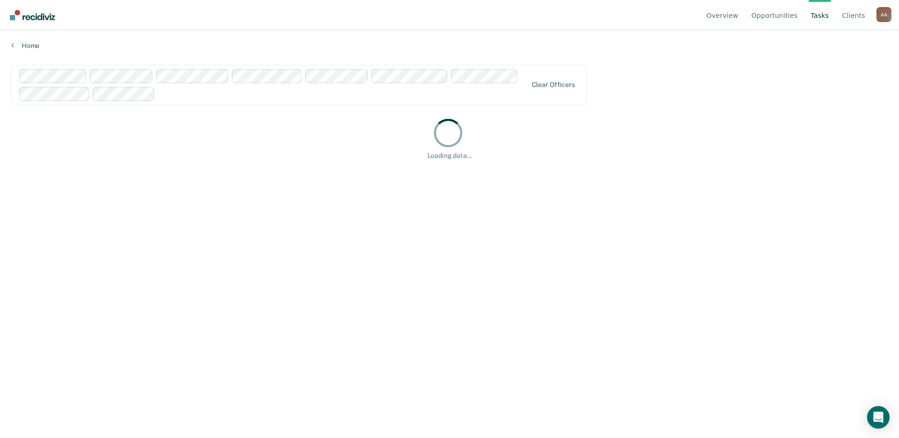 The image size is (899, 438). Describe the element at coordinates (884, 15) in the screenshot. I see `div: A A` at that location.